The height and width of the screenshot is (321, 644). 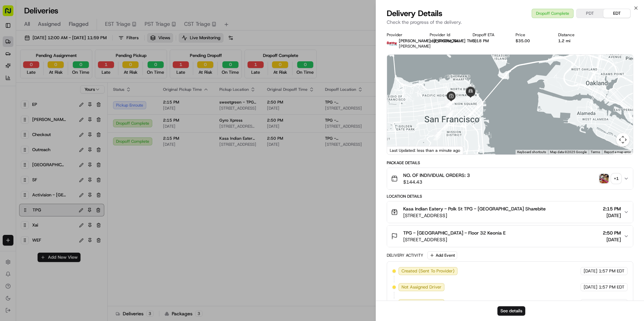 What do you see at coordinates (54, 73) in the screenshot?
I see `div: We're available if you need us!` at bounding box center [54, 73].